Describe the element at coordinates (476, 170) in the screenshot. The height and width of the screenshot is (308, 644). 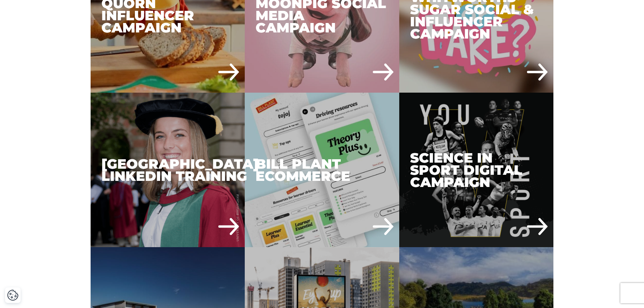
I see `a: Science in Sport Digital Campaign Science in Sport Digital Campaign` at that location.